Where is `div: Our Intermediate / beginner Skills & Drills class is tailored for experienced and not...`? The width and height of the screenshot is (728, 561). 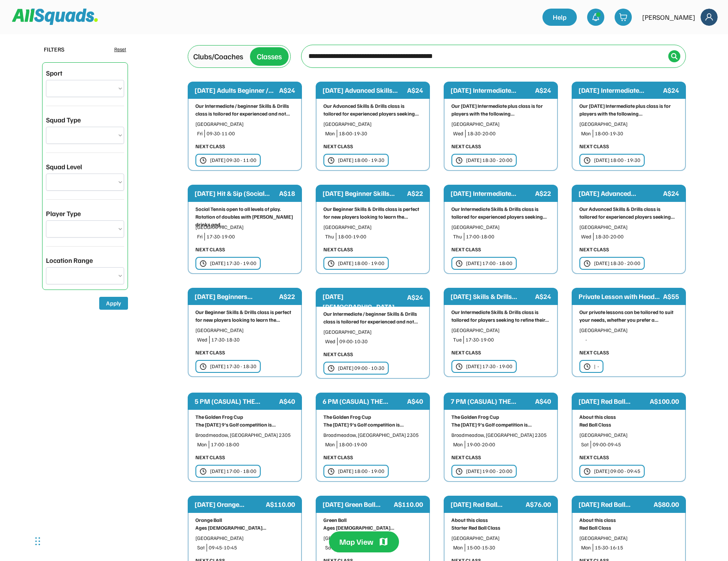
div: Our Intermediate / beginner Skills & Drills class is tailored for experienced and not... is located at coordinates (245, 110).